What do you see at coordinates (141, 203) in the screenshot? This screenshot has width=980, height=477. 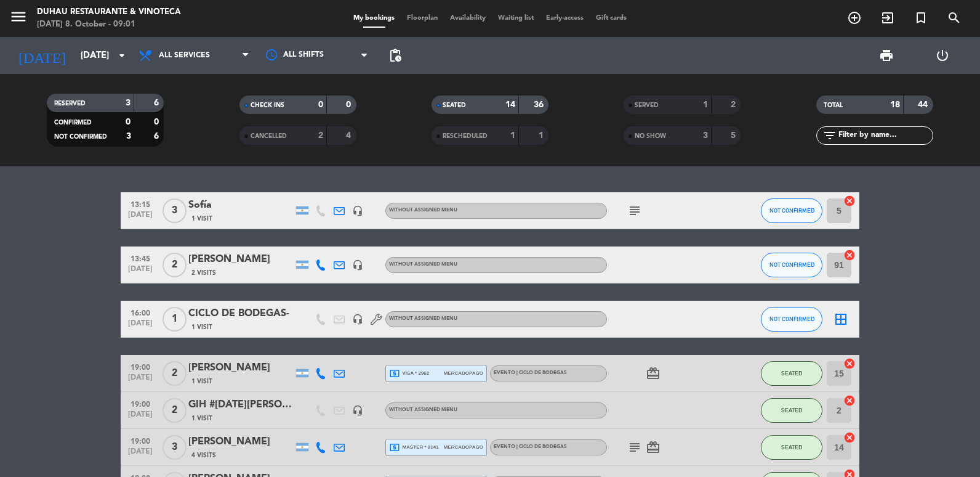 I see `span: 13:15` at bounding box center [141, 203].